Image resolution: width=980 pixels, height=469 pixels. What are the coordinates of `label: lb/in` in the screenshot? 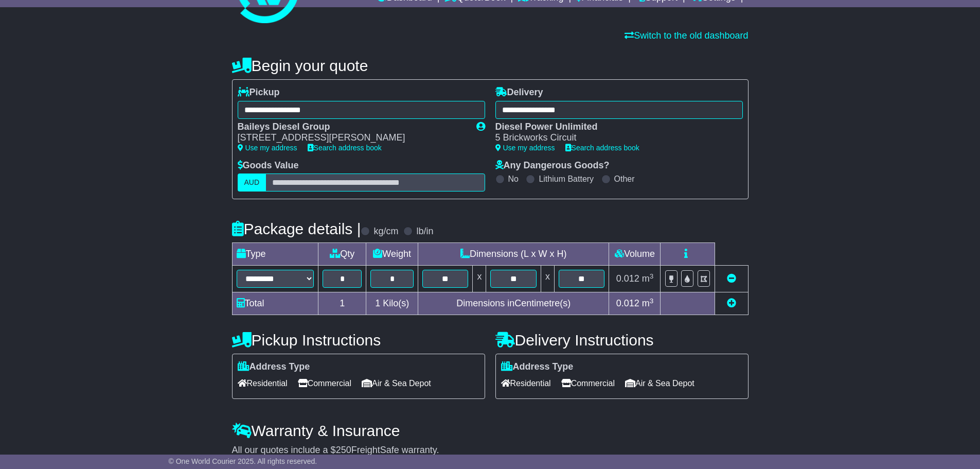 It's located at (425, 231).